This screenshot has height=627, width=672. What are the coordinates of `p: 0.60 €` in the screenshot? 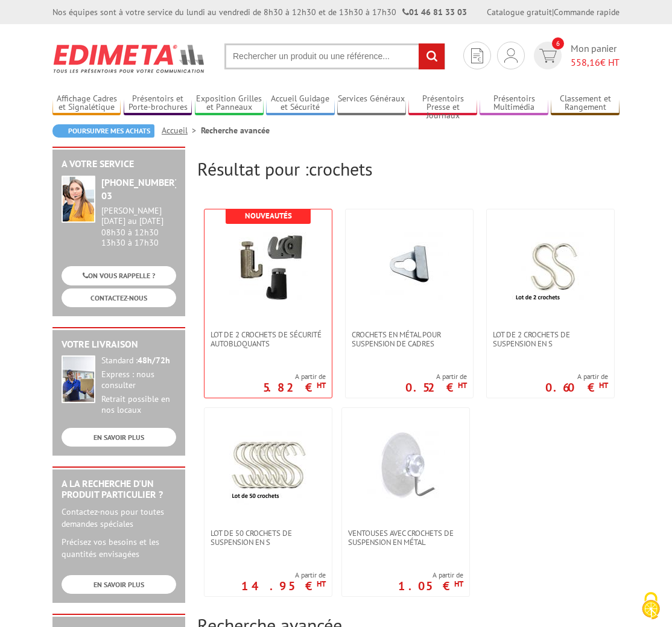 It's located at (577, 387).